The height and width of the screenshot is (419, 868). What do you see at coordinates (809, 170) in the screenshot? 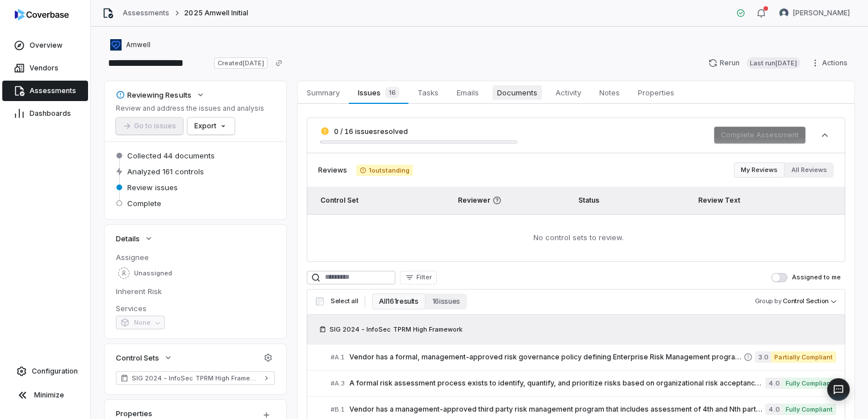
I see `button: All Reviews` at bounding box center [809, 170].